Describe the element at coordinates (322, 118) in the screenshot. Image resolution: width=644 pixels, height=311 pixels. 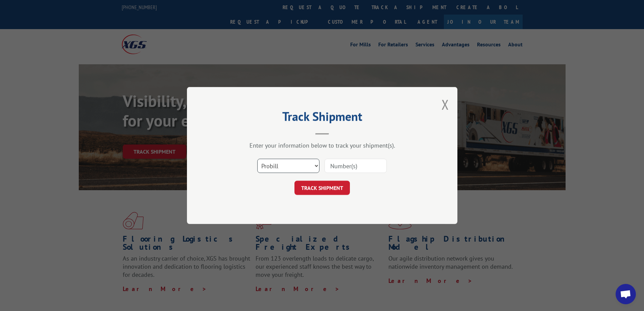
I see `h2: Track Shipment` at that location.